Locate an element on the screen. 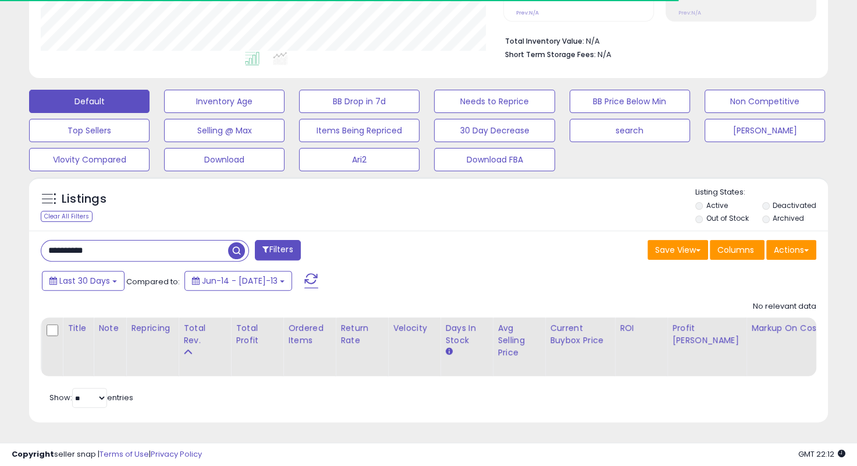 Image resolution: width=857 pixels, height=466 pixels. div: Total Rev. is located at coordinates (204, 334).